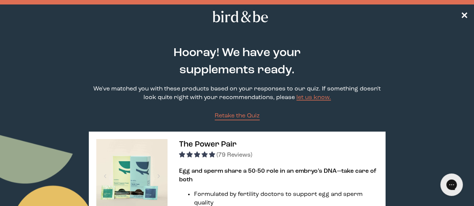 The image size is (474, 206). Describe the element at coordinates (237, 62) in the screenshot. I see `h2: Hooray! We have your supplements ready.` at that location.